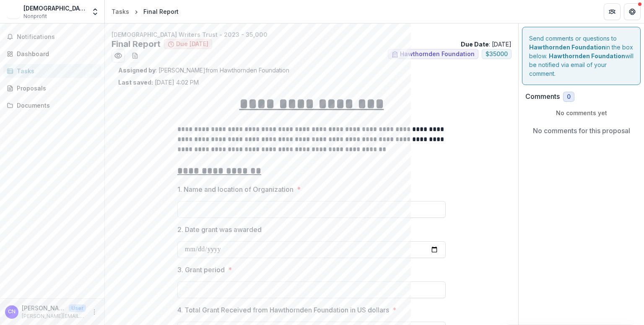  I want to click on h2: Final Report, so click(136, 44).